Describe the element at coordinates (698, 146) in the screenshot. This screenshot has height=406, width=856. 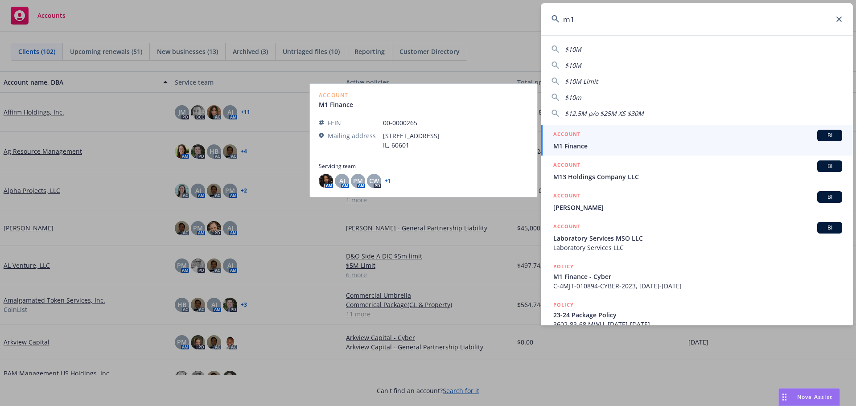
I see `span: M1 Finance` at that location.